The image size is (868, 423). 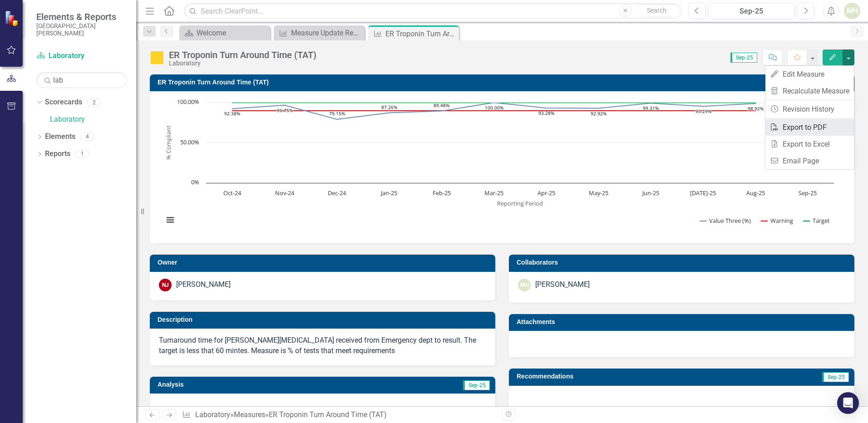 What do you see at coordinates (657, 11) in the screenshot?
I see `button: Search` at bounding box center [657, 11].